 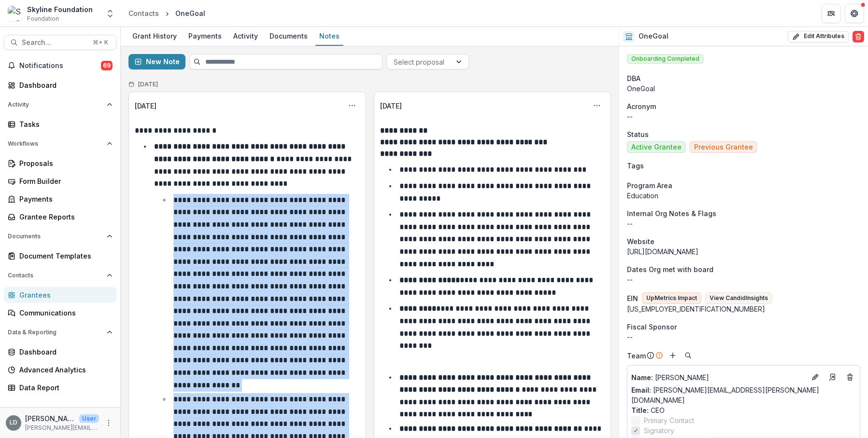 I want to click on button: View CandidInsights, so click(x=739, y=298).